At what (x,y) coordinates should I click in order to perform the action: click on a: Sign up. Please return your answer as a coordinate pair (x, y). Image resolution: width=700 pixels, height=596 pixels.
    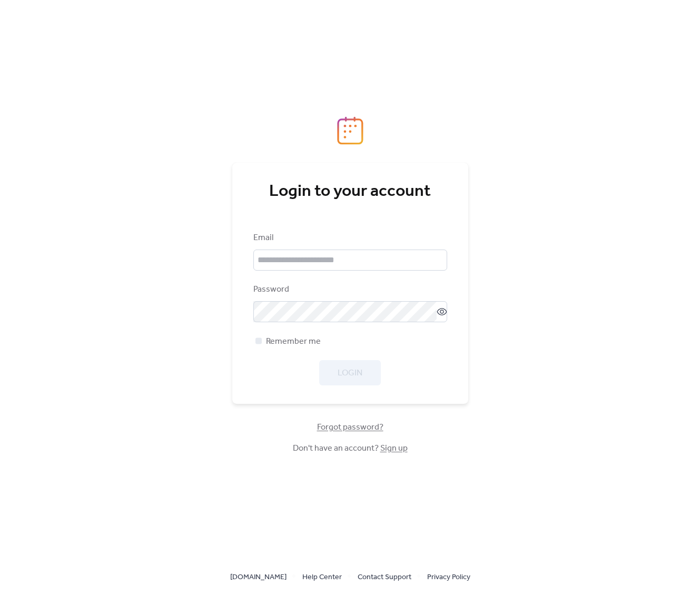
    Looking at the image, I should click on (393, 448).